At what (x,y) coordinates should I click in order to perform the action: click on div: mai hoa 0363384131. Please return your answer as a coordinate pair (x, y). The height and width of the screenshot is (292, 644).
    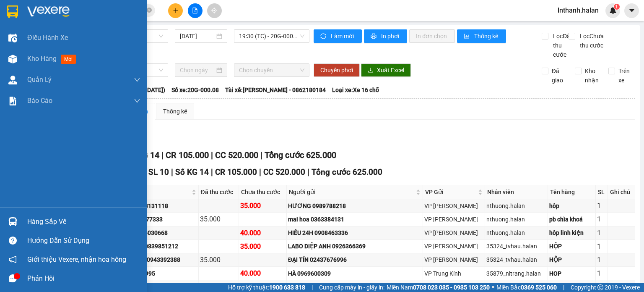
    Looking at the image, I should click on (355, 219).